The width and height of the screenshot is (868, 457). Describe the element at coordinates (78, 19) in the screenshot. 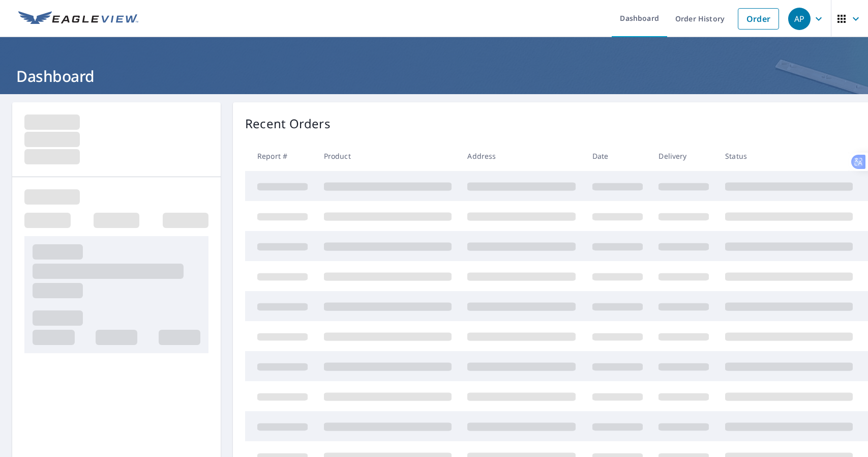

I see `img: EV Logo` at that location.